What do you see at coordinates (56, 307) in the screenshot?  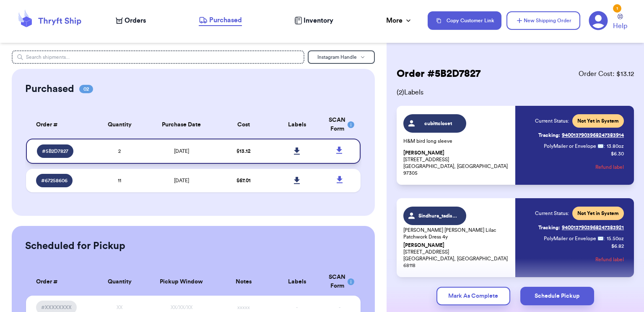 I see `span: #XXXXXXXX` at bounding box center [56, 307].